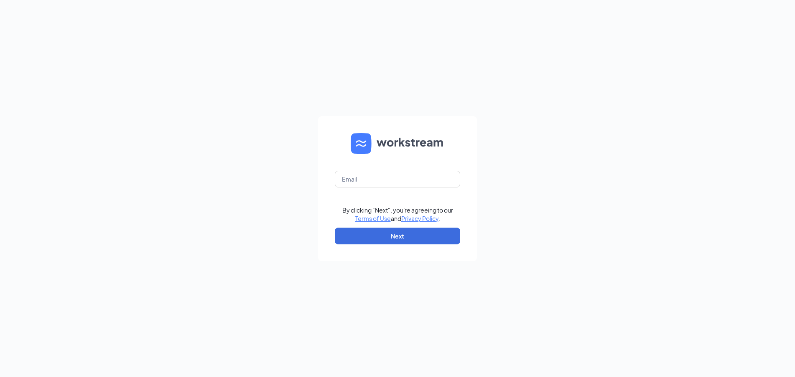 This screenshot has width=795, height=377. Describe the element at coordinates (398, 214) in the screenshot. I see `div: By clicking "Next", you're agreeing to our and .` at that location.